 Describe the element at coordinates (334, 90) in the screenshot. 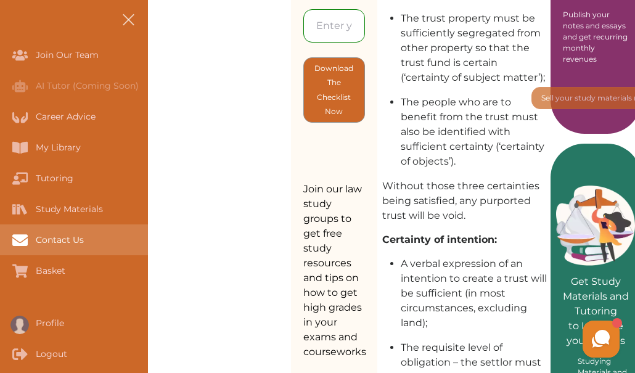

I see `button: [object Object]` at that location.